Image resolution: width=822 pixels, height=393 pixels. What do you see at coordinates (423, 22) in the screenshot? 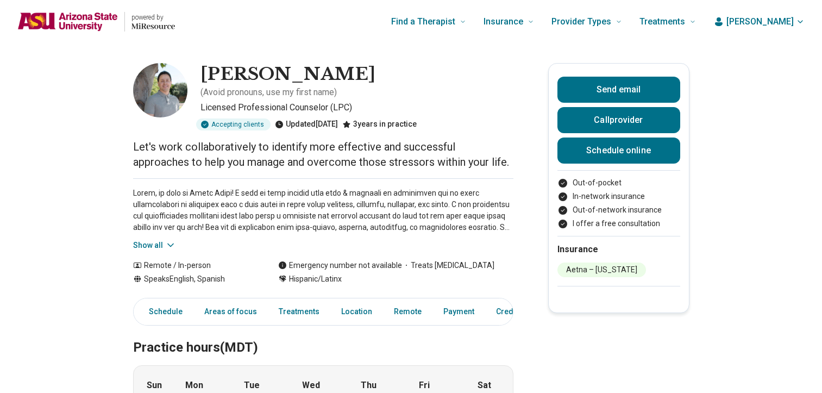
I see `span: Find a Therapist` at bounding box center [423, 22].